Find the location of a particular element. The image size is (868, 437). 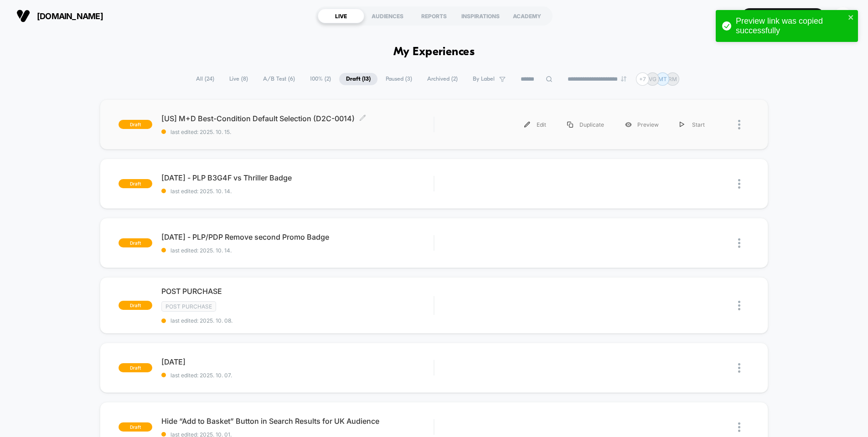

button: MT is located at coordinates (843, 16).